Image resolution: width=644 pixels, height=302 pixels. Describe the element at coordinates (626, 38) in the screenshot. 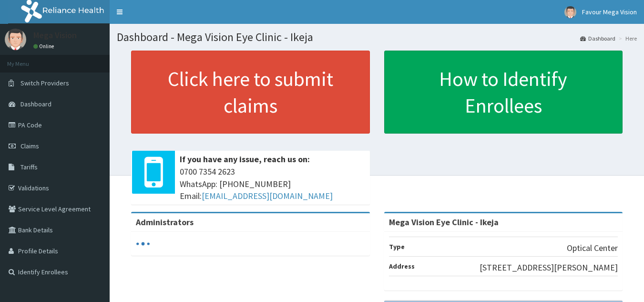

I see `li: Here` at that location.